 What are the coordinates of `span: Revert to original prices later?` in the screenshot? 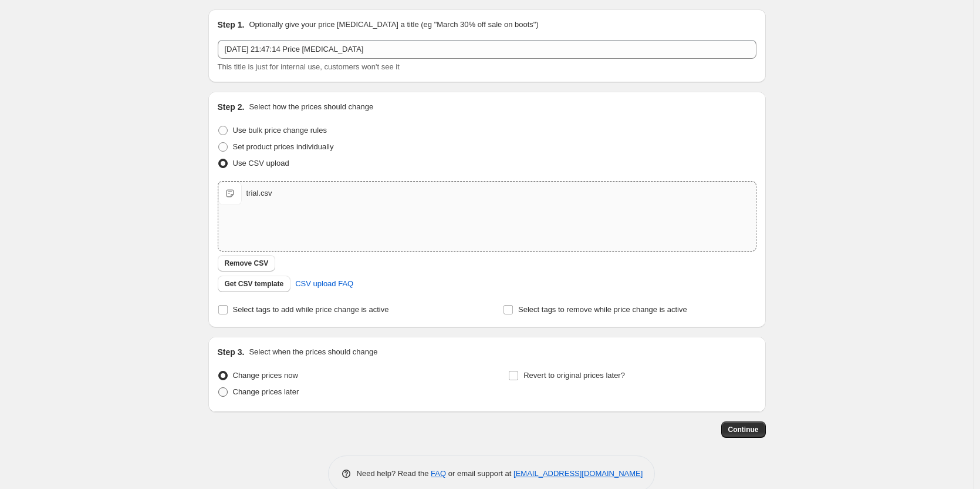 It's located at (574, 374).